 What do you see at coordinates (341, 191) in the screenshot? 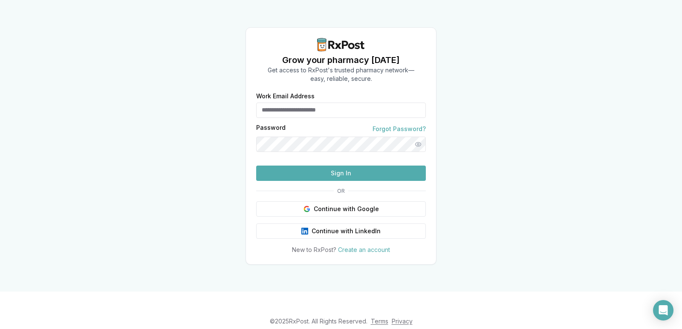
I see `span: OR` at bounding box center [341, 191].